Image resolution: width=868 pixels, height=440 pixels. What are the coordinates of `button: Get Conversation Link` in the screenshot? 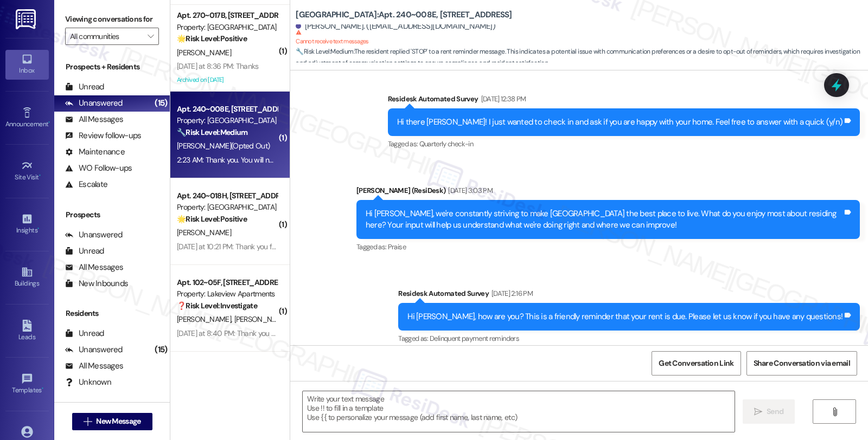 It's located at (696, 363).